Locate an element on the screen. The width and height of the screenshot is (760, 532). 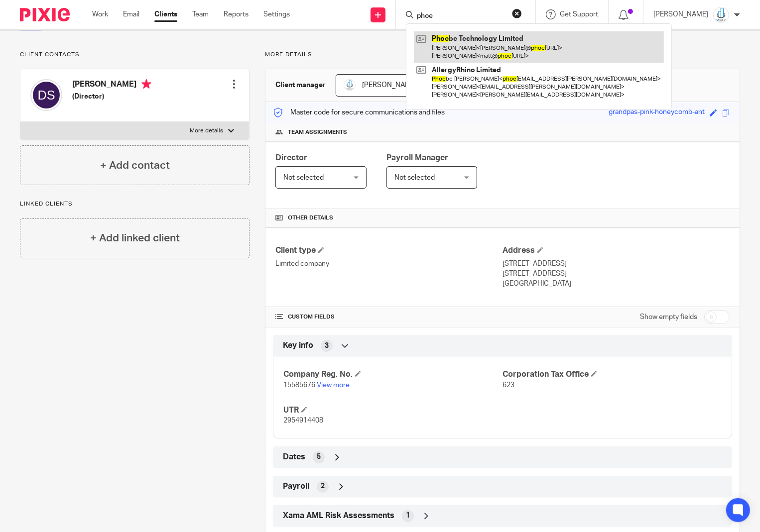
span: 2954914408 is located at coordinates (303, 420).